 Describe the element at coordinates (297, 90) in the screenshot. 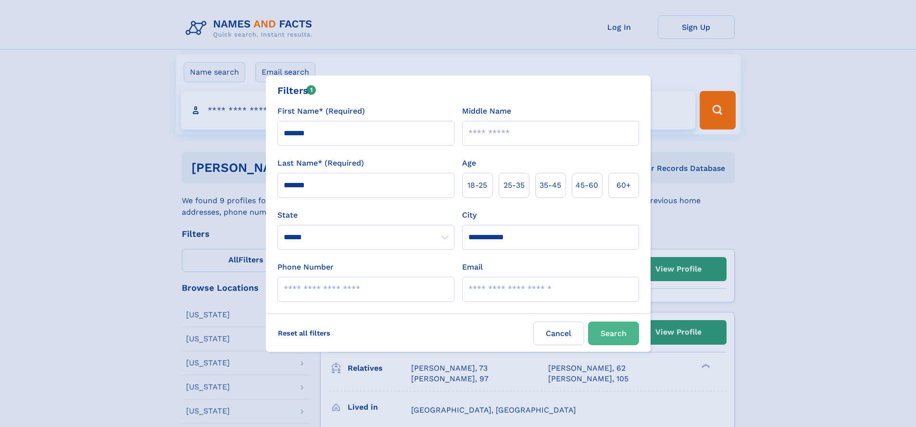

I see `div: Filters` at that location.